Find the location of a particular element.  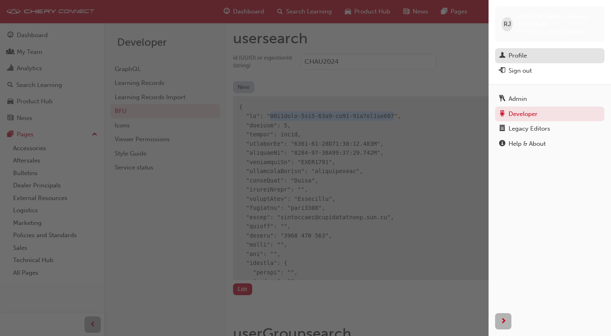

a: Legacy Editors is located at coordinates (550, 129).